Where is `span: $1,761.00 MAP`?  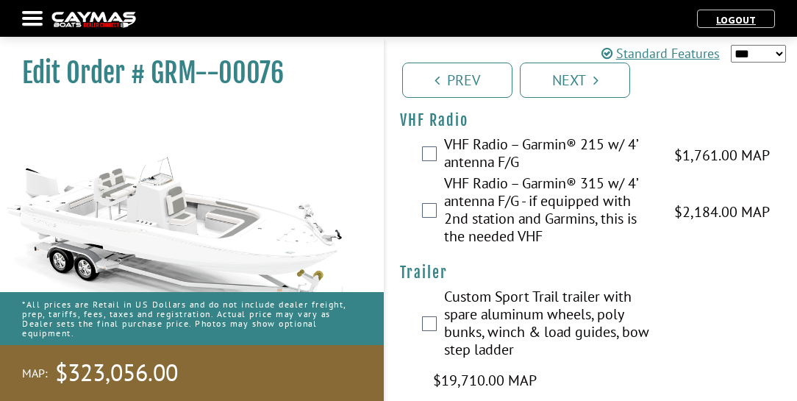
span: $1,761.00 MAP is located at coordinates (722, 155).